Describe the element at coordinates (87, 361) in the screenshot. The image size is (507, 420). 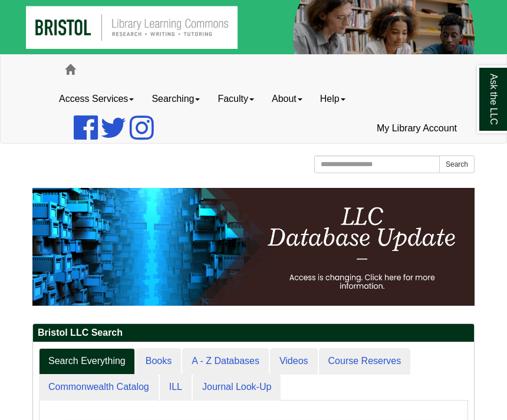
I see `a: Search Everything` at that location.